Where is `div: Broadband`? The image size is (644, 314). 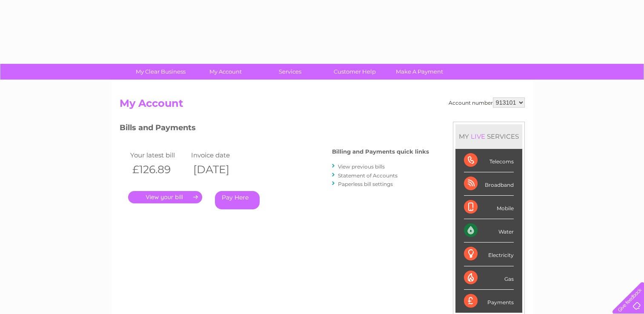 div: Broadband is located at coordinates (489, 183).